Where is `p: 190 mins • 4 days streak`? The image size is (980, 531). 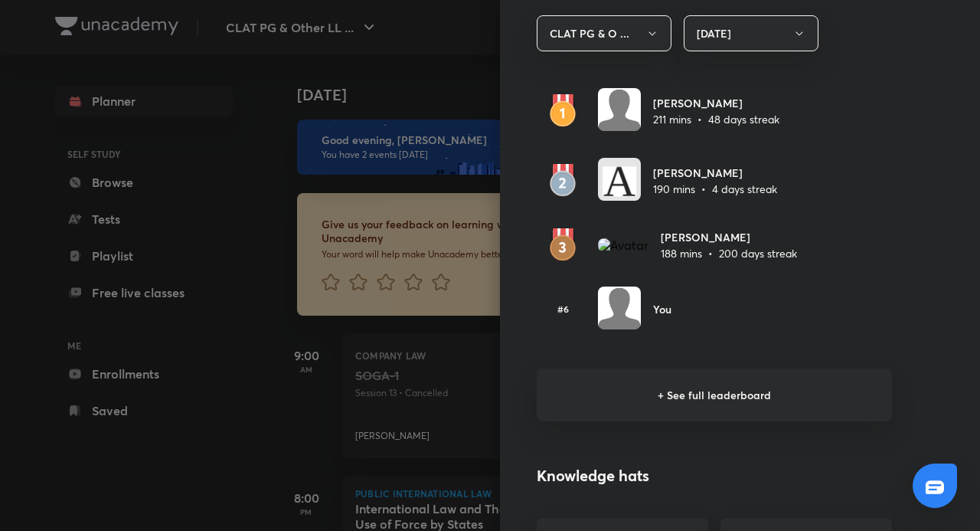 p: 190 mins • 4 days streak is located at coordinates (716, 188).